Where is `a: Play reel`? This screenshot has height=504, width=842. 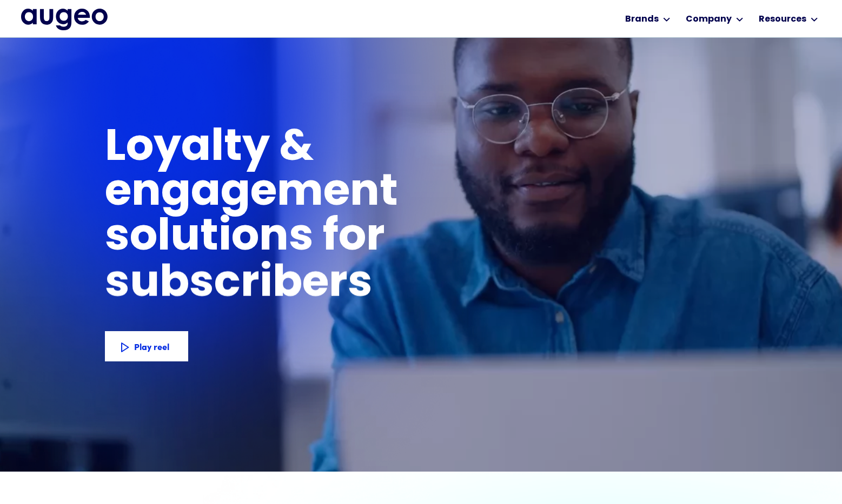 a: Play reel is located at coordinates (146, 347).